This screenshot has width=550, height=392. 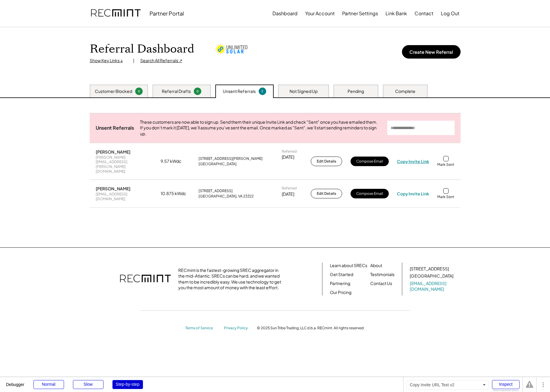 I want to click on button: Contact, so click(x=424, y=13).